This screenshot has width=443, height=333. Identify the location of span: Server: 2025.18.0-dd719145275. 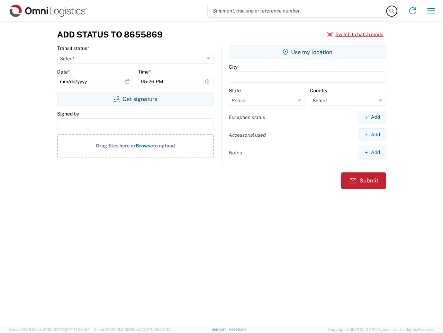
(50, 329).